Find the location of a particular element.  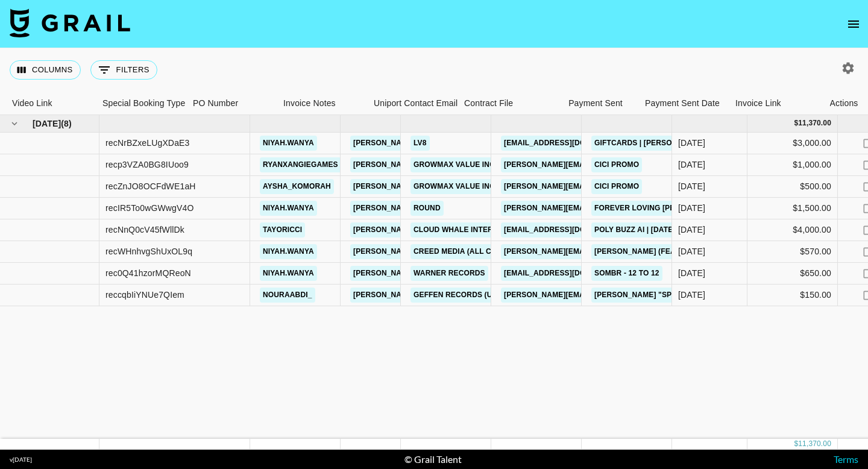

a: aysha_komorah is located at coordinates (297, 186).